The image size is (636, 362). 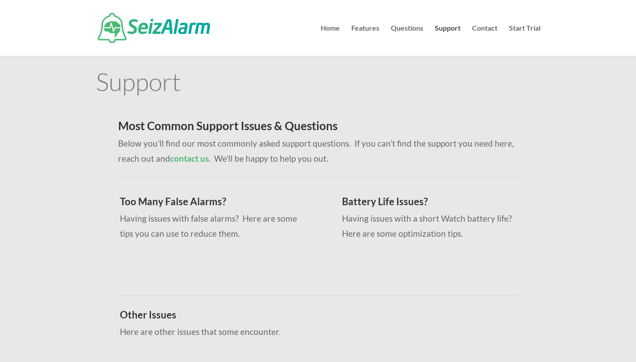 I want to click on strong: contact us, so click(x=189, y=158).